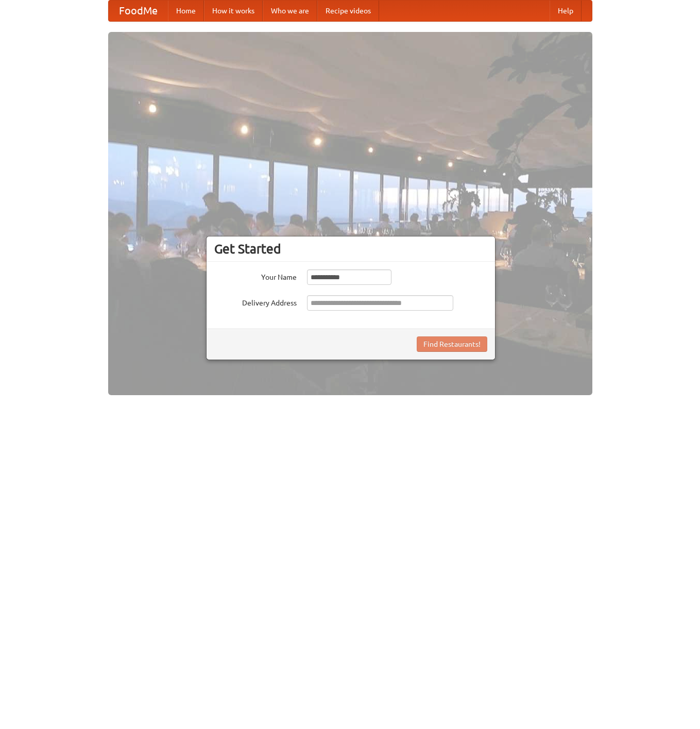  What do you see at coordinates (452, 344) in the screenshot?
I see `button: Find Restaurants!` at bounding box center [452, 344].